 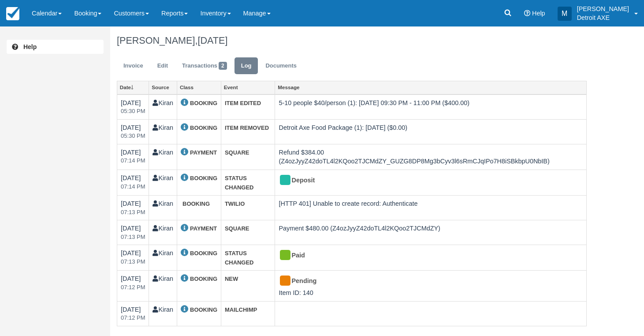 I want to click on div: Paid, so click(x=427, y=256).